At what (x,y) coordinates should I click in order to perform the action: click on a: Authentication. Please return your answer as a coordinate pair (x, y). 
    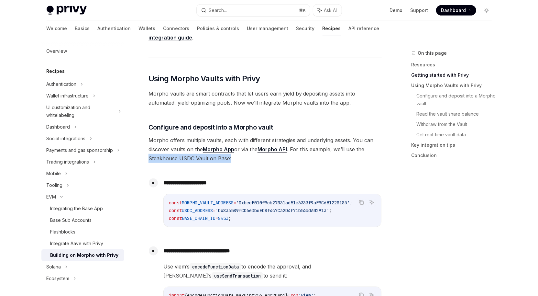
    Looking at the image, I should click on (114, 28).